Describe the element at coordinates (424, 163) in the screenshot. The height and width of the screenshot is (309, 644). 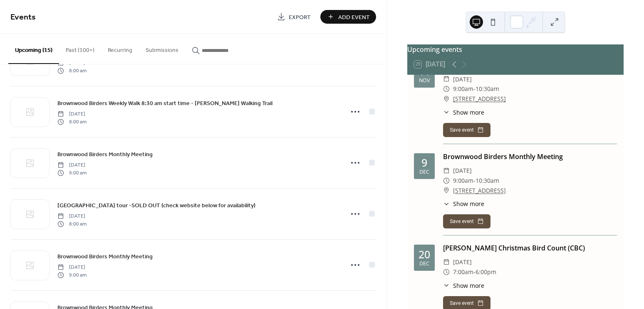
I see `div: 9` at that location.